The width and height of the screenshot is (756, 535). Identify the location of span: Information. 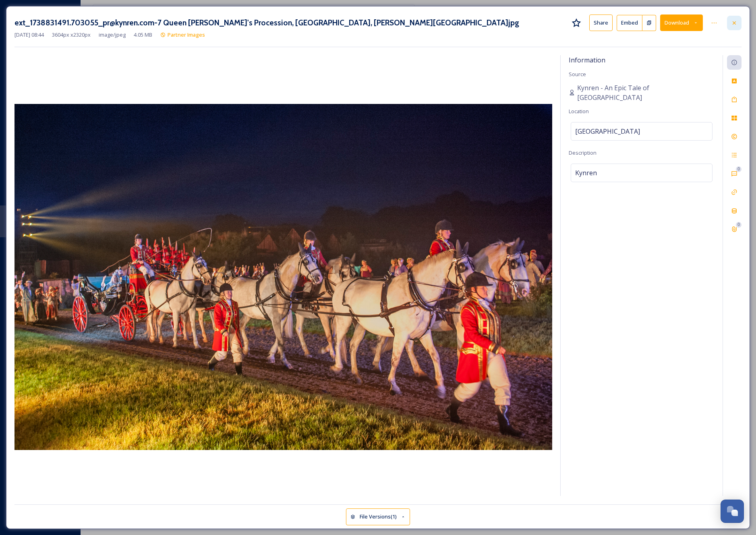
(586, 60).